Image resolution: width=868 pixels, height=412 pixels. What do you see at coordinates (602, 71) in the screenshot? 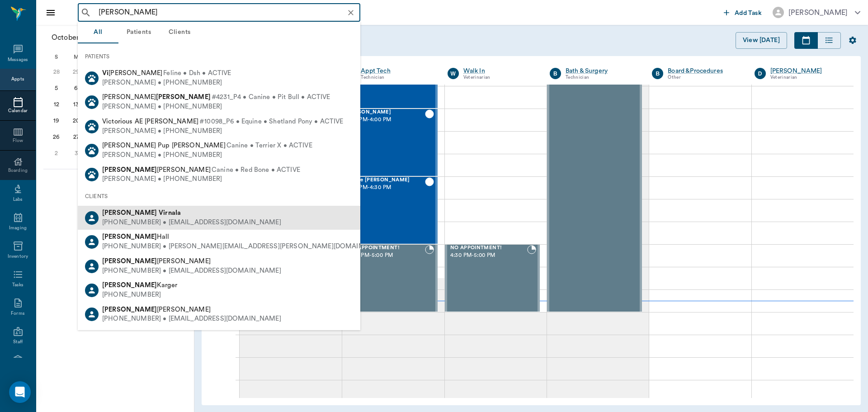
I see `a: Bath & Surgery` at bounding box center [602, 71].